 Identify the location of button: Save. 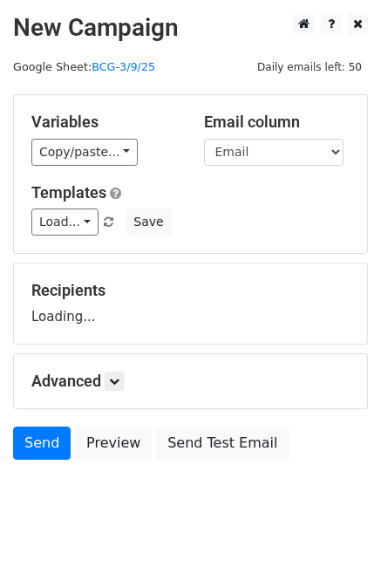
(148, 222).